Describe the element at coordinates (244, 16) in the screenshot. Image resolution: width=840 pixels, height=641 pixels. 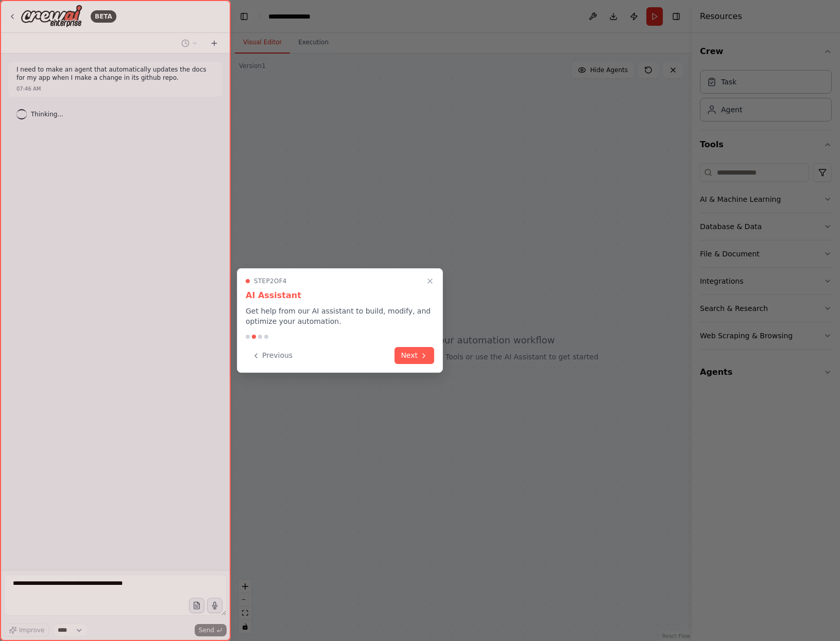
I see `button: Hide left sidebar` at that location.